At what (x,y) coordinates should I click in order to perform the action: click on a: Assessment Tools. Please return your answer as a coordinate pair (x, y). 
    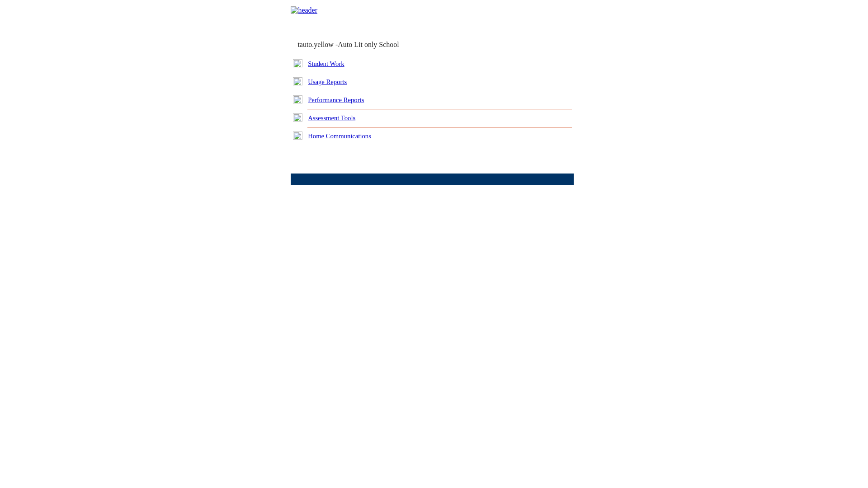
    Looking at the image, I should click on (331, 118).